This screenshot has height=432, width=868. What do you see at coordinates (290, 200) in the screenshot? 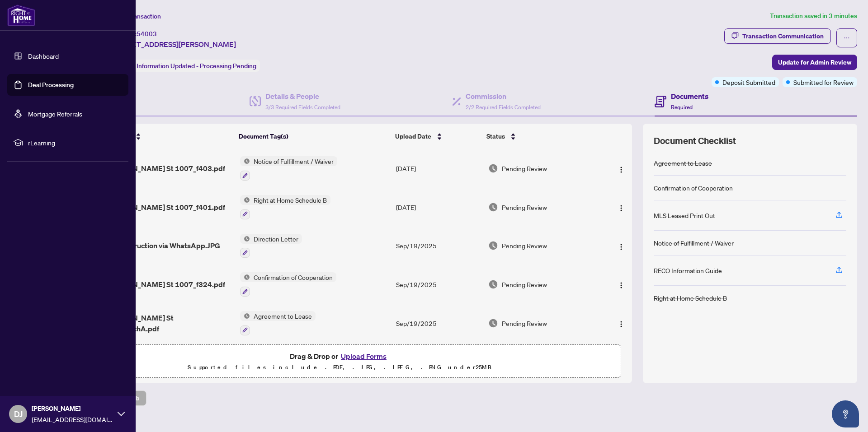
I see `span: Right at Home Schedule B` at bounding box center [290, 200].